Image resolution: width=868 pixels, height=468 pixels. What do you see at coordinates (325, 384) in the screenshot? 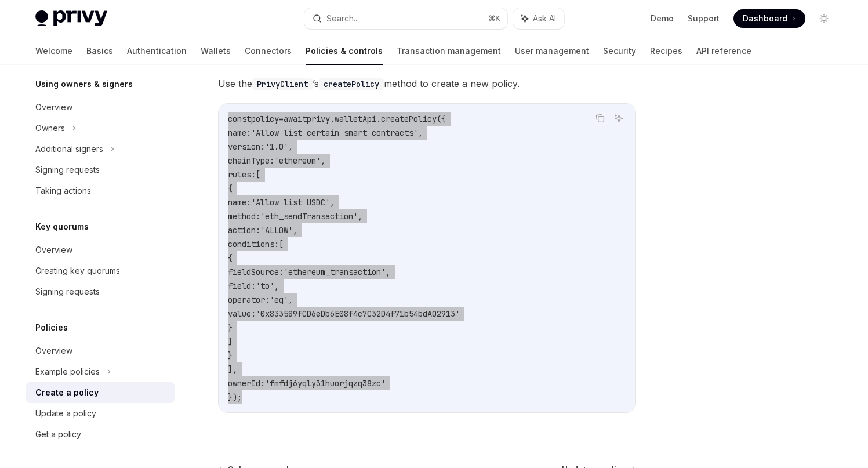
I see `span: 'fmfdj6yqly31huorjqzq38zc'` at bounding box center [325, 384].